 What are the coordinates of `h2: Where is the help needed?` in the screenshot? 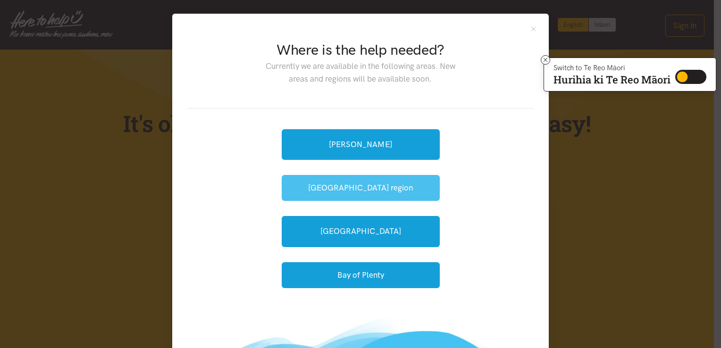 It's located at (360, 50).